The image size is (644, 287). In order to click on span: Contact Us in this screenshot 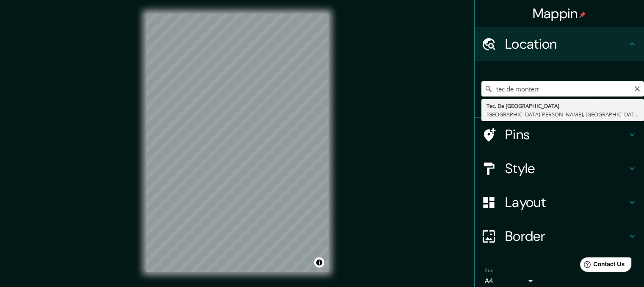, I will do `click(40, 10)`.